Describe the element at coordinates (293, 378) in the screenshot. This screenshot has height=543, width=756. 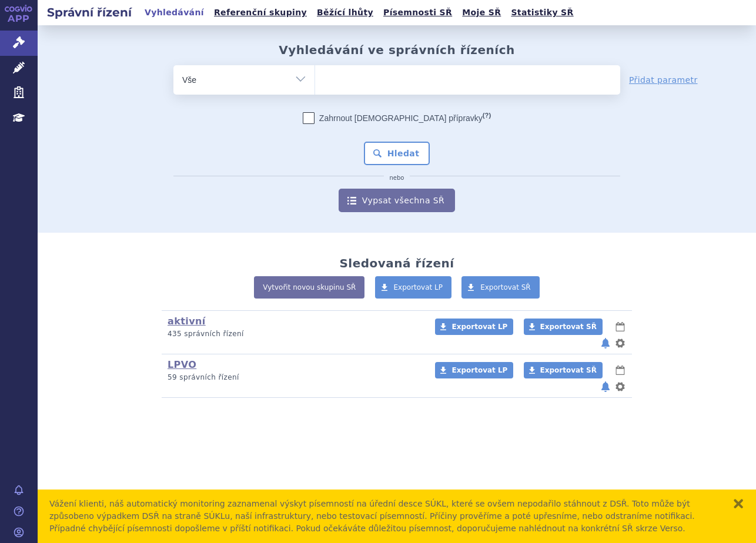
I see `p: 59 správních řízení` at that location.